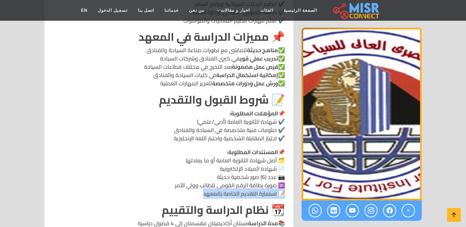  I want to click on strong: تدريب عملي قوي, so click(259, 58).